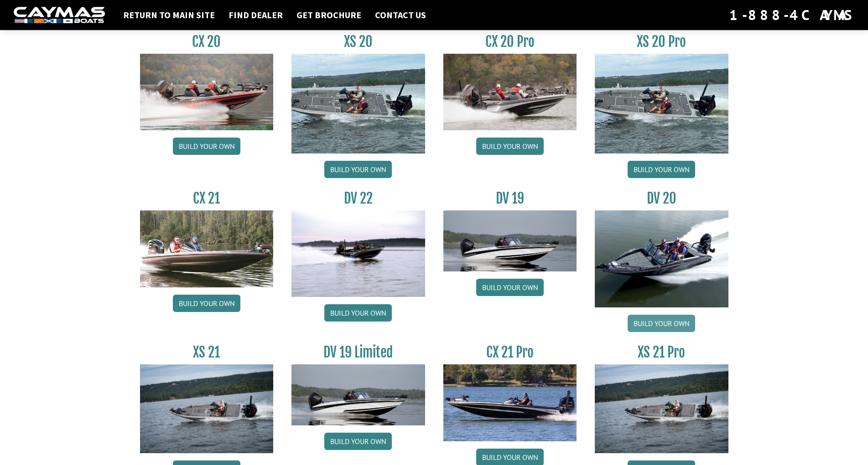  What do you see at coordinates (400, 15) in the screenshot?
I see `a: Contact Us` at bounding box center [400, 15].